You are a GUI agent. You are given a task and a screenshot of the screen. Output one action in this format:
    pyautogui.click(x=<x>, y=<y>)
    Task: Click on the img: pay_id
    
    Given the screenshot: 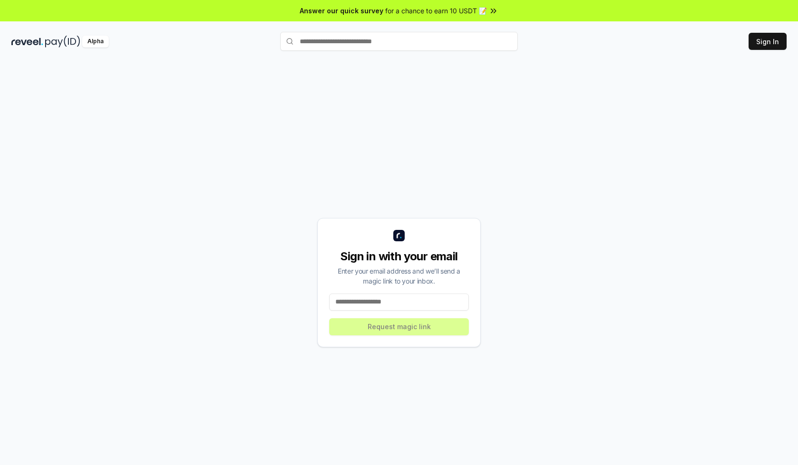 What is the action you would take?
    pyautogui.click(x=63, y=41)
    